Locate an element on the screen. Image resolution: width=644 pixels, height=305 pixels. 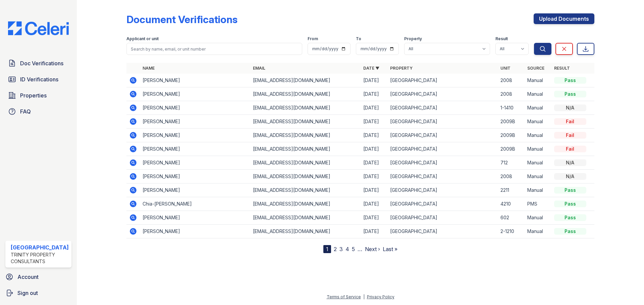
a: FAQ is located at coordinates (38, 111).